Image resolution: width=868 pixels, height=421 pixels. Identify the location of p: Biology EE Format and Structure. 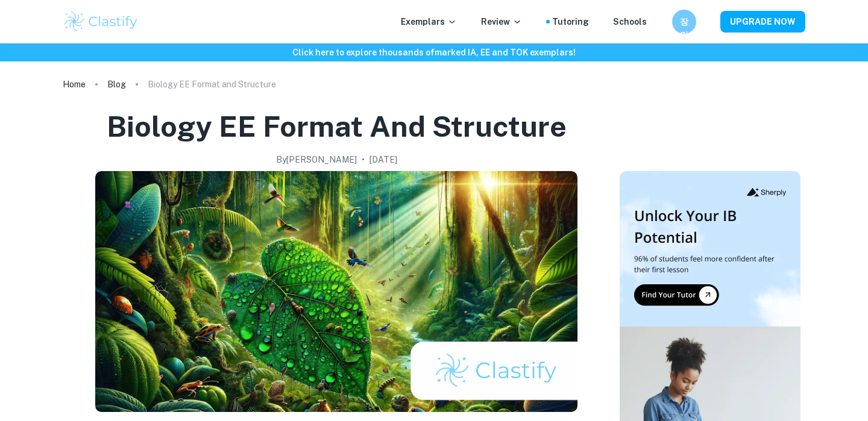
(212, 84).